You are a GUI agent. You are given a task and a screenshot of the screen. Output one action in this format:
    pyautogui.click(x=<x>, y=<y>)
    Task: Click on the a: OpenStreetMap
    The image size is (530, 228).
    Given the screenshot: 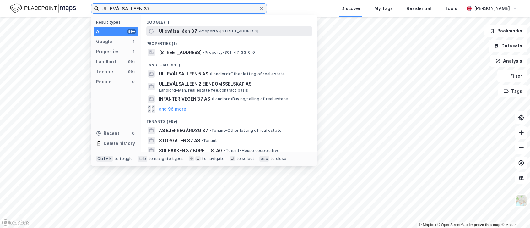 What is the action you would take?
    pyautogui.click(x=453, y=225)
    